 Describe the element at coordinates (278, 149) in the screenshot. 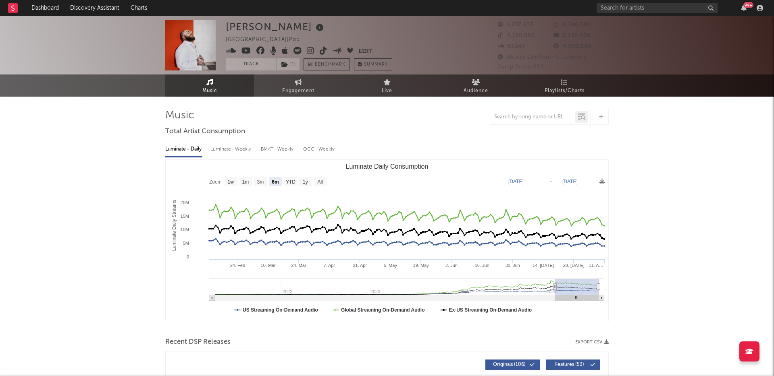

I see `div: BMAT - Weekly` at that location.